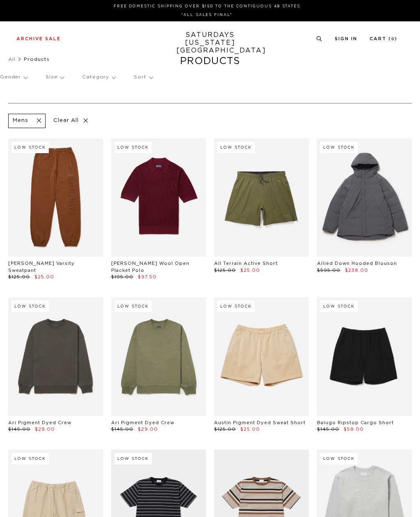 The image size is (420, 517). I want to click on a: All Terrain Active Short, so click(246, 263).